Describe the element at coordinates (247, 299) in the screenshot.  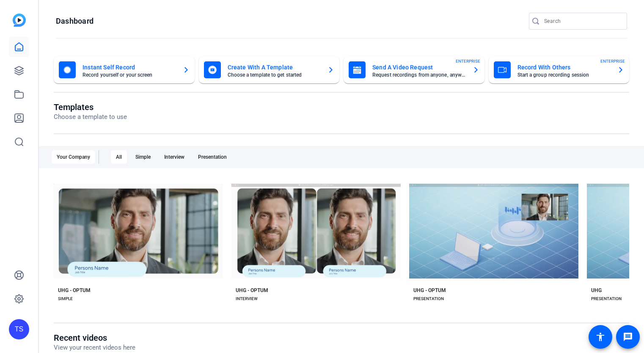
I see `div: INTERVIEW` at that location.